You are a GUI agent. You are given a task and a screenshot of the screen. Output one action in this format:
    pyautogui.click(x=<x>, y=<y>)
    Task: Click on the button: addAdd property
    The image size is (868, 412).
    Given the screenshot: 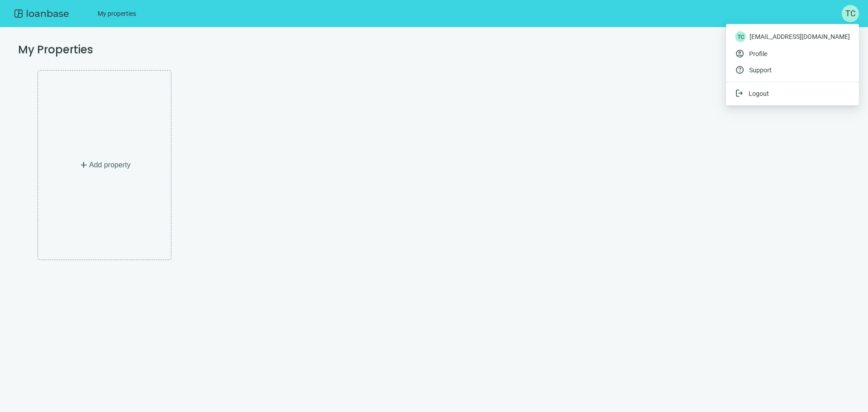 What is the action you would take?
    pyautogui.click(x=104, y=165)
    